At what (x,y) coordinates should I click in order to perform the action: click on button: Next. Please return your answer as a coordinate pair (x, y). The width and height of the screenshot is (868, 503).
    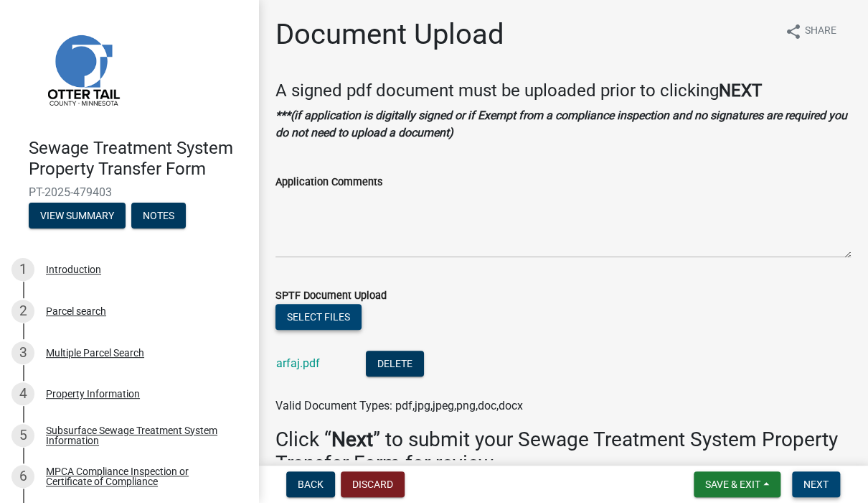
    Looking at the image, I should click on (816, 484).